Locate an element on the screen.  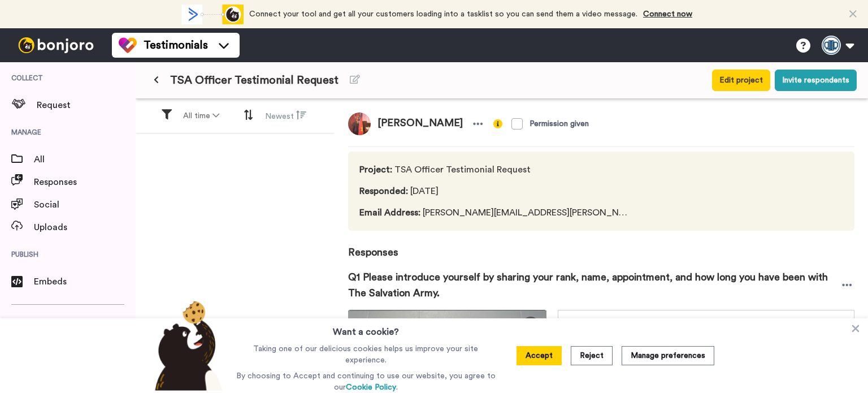
button: Manage preferences is located at coordinates (668, 355).